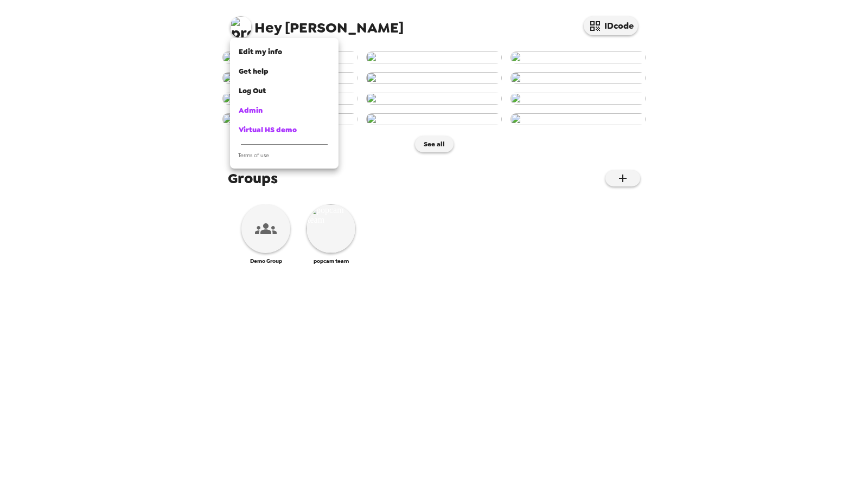 The height and width of the screenshot is (497, 868). What do you see at coordinates (252, 91) in the screenshot?
I see `span: Log Out` at bounding box center [252, 91].